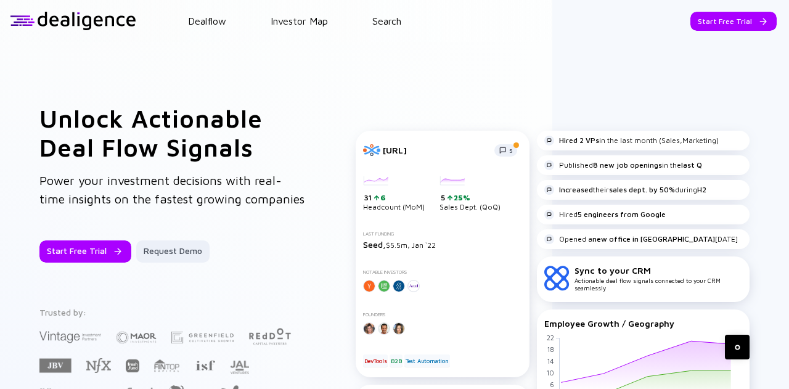 The height and width of the screenshot is (389, 789). What do you see at coordinates (551, 337) in the screenshot?
I see `tspan: 22` at bounding box center [551, 337].